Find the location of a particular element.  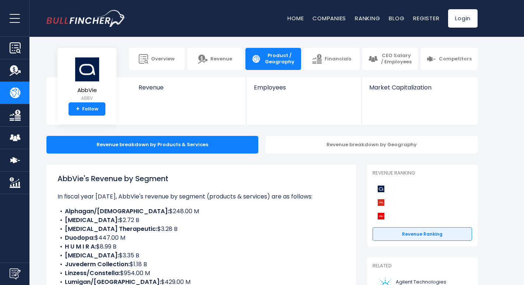

span: Overview is located at coordinates (163, 59).